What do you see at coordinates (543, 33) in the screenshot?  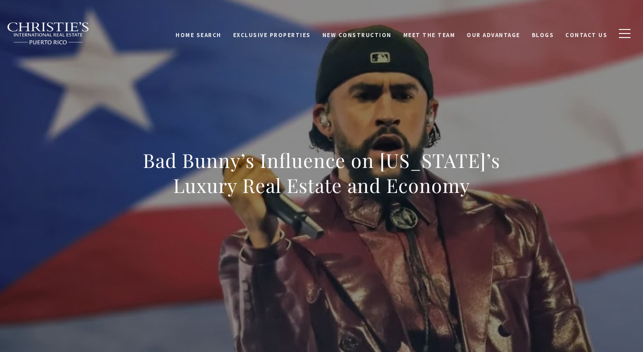 I see `a: Blogs` at bounding box center [543, 33].